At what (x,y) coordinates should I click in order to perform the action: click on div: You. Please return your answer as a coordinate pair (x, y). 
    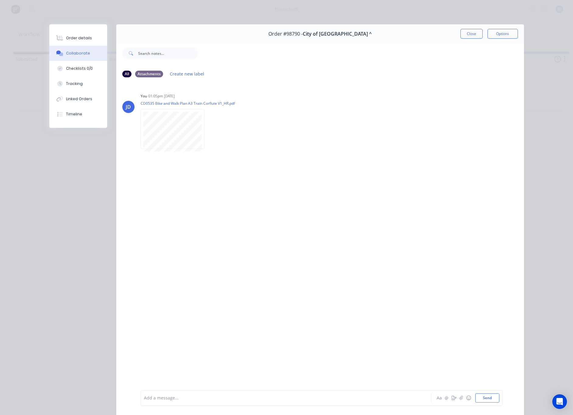
    Looking at the image, I should click on (144, 96).